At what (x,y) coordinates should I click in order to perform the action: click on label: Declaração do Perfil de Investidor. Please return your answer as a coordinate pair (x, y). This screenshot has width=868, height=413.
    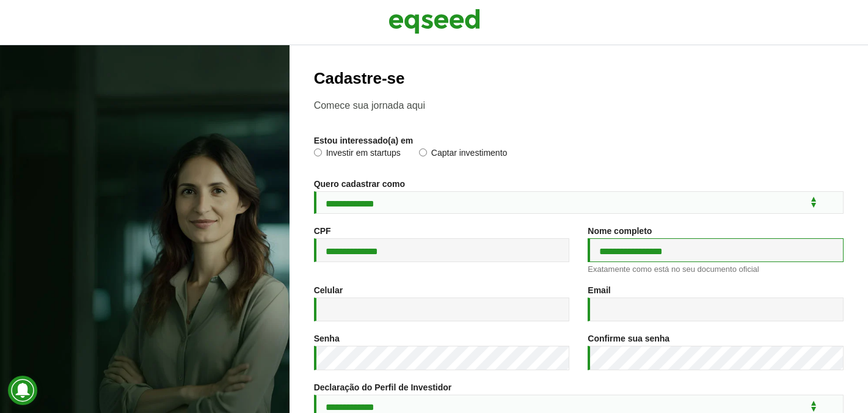
    Looking at the image, I should click on (383, 387).